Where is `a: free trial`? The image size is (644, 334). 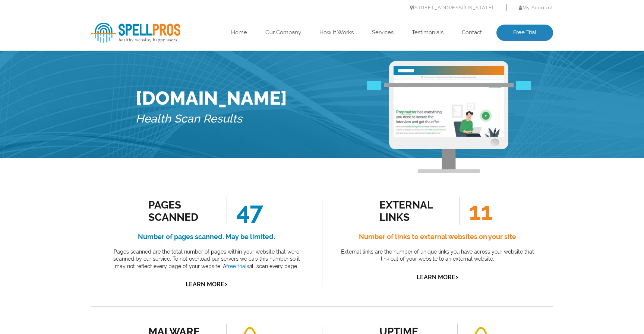
a: free trial is located at coordinates (236, 266).